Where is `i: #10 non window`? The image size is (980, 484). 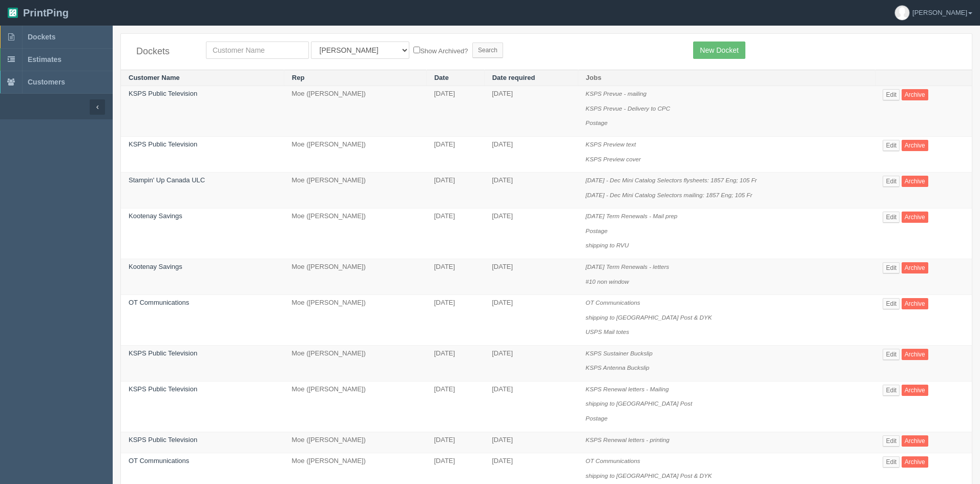
i: #10 non window is located at coordinates (607, 281).